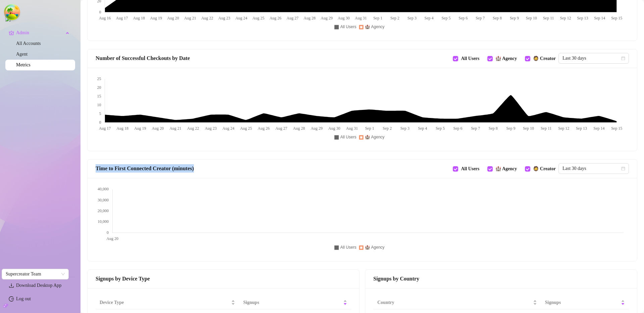 The height and width of the screenshot is (313, 644). Describe the element at coordinates (457, 302) in the screenshot. I see `th: Country` at that location.